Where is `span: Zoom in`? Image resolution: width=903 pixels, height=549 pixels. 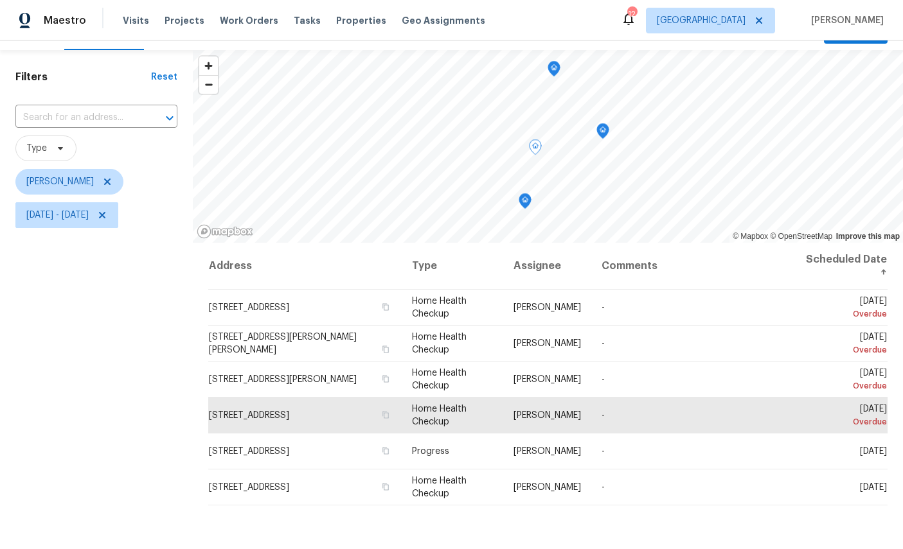 span: Zoom in is located at coordinates (208, 66).